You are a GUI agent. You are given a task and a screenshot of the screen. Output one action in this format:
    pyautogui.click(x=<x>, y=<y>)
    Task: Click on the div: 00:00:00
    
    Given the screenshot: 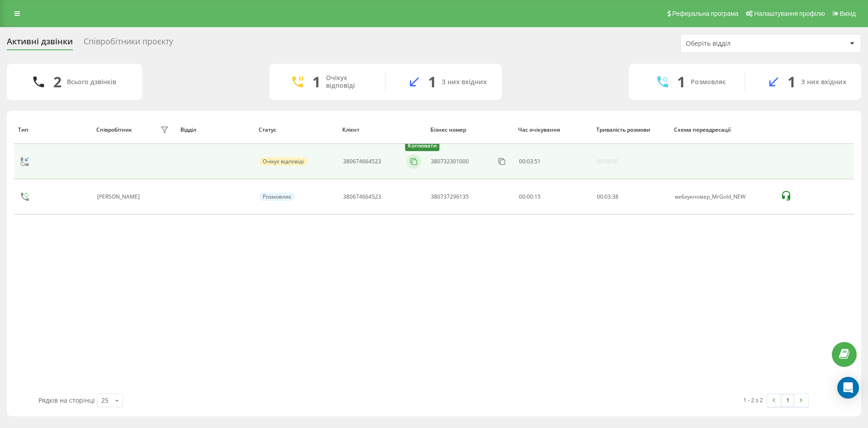 What is the action you would take?
    pyautogui.click(x=608, y=162)
    